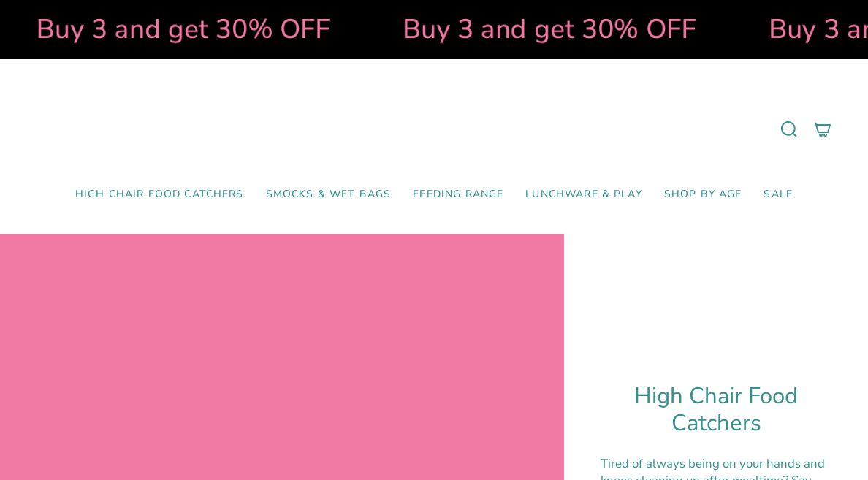 Image resolution: width=868 pixels, height=480 pixels. I want to click on div: Smocks & Wet Bags, so click(329, 194).